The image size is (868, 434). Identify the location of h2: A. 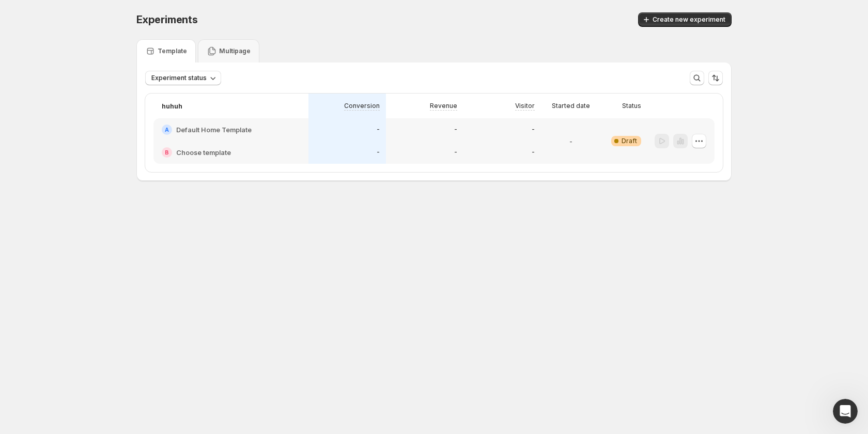
(167, 130).